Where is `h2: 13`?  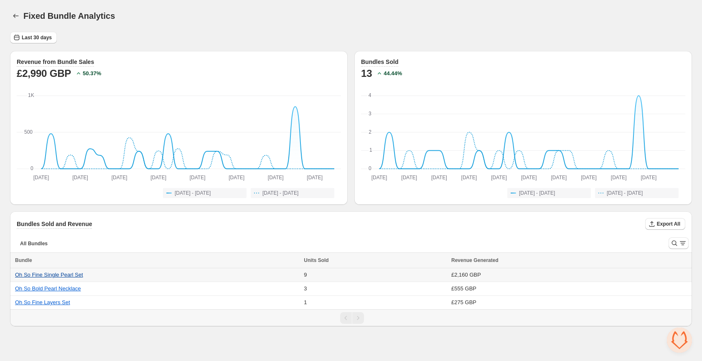
h2: 13 is located at coordinates (367, 74).